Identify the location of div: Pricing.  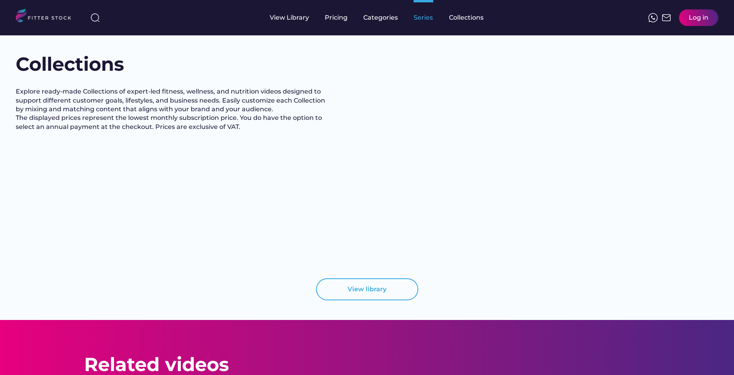
(336, 18).